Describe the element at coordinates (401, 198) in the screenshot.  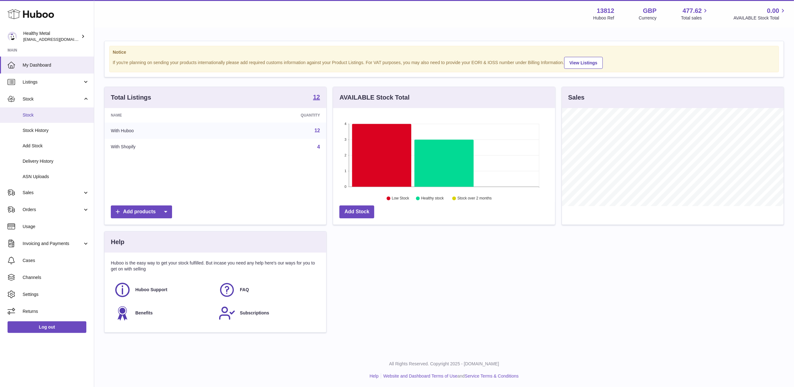
I see `text: Low Stock` at that location.